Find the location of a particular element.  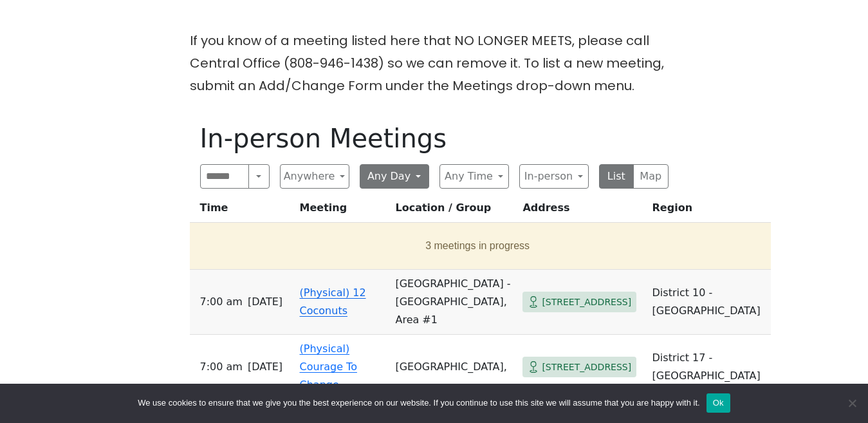

button: Ok is located at coordinates (718, 403).